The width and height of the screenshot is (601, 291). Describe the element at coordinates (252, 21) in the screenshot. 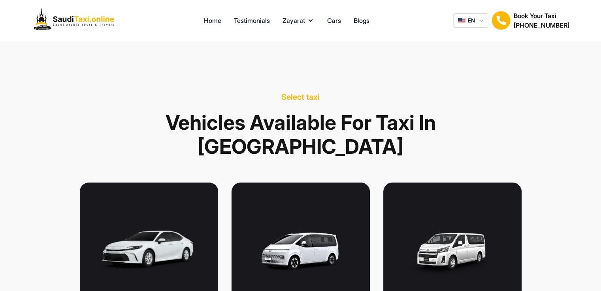

I see `a: Testimonials` at that location.